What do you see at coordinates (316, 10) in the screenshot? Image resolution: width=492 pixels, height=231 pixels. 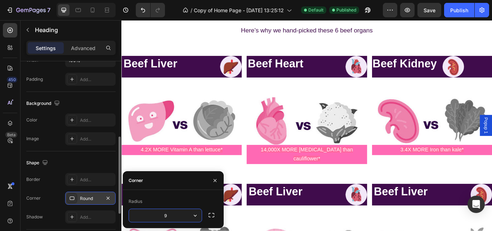 I see `span: Default` at bounding box center [316, 10].